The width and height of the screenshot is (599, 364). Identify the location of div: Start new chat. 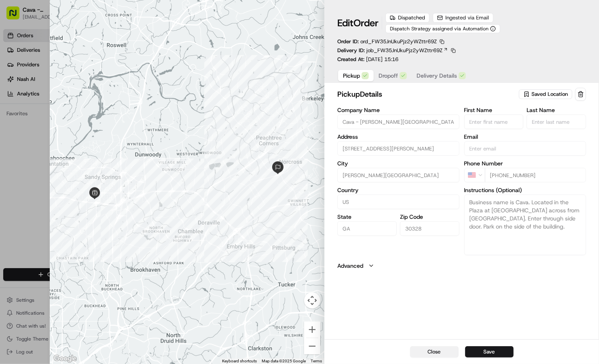
(85, 81).